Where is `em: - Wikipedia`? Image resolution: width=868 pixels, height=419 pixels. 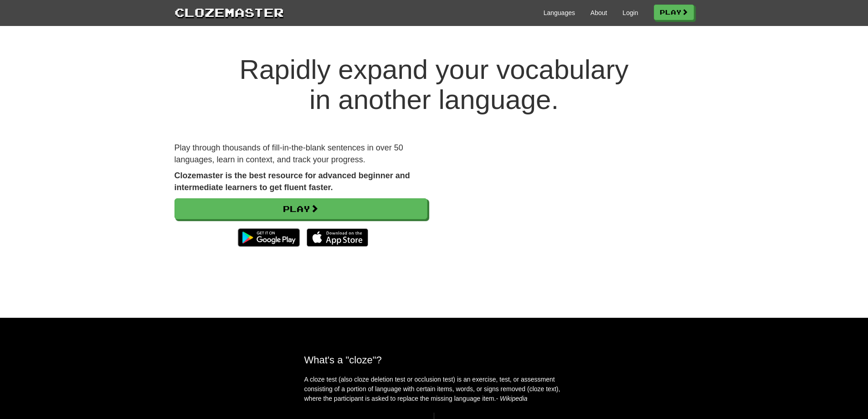 em: - Wikipedia is located at coordinates (512, 398).